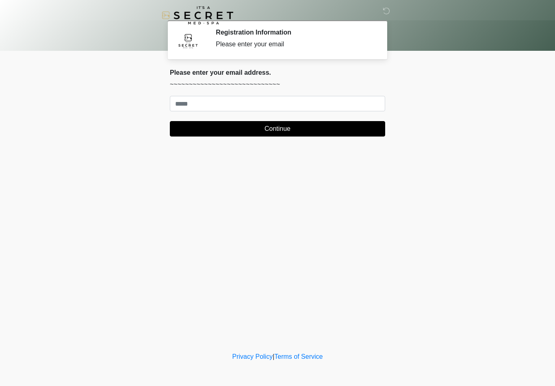 The width and height of the screenshot is (555, 386). Describe the element at coordinates (197, 15) in the screenshot. I see `img: It's A Secret Med Spa Logo` at that location.